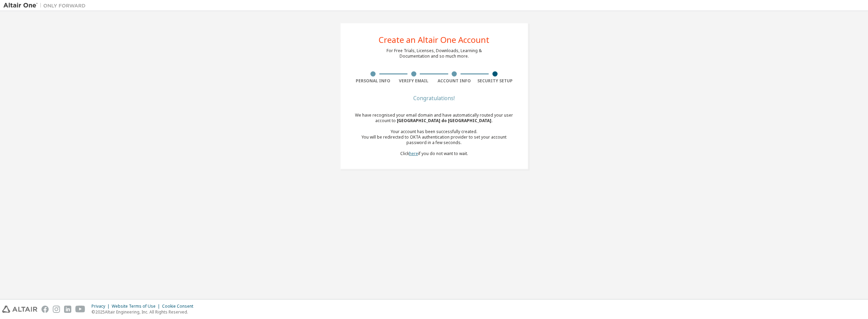 This screenshot has height=319, width=868. I want to click on img: linkedin.svg, so click(67, 309).